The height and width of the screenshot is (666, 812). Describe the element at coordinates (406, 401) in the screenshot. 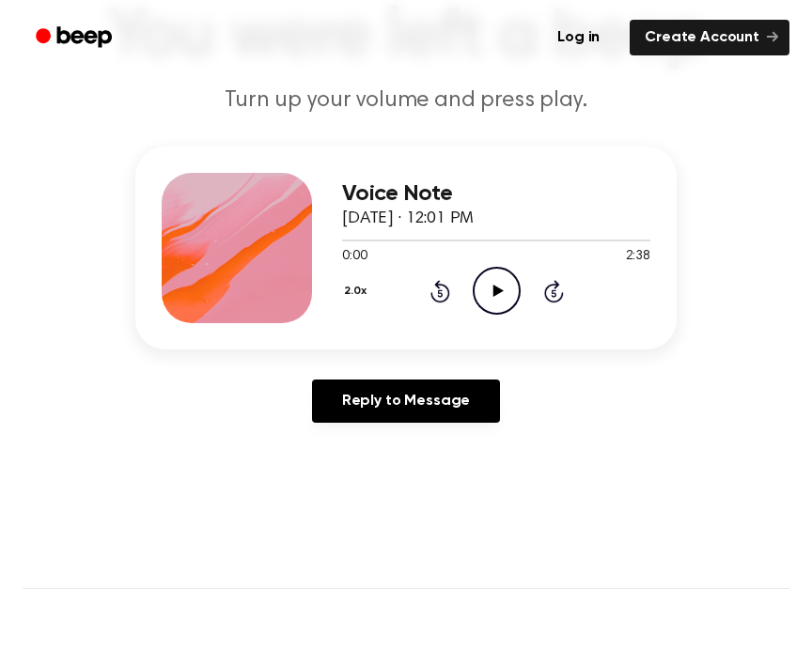

I see `a: Reply to Message` at that location.